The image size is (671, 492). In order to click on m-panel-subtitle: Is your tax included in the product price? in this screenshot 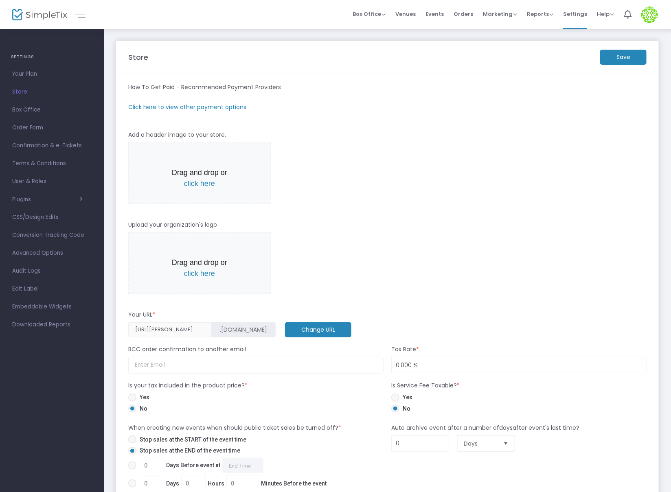, I will do `click(188, 386)`.